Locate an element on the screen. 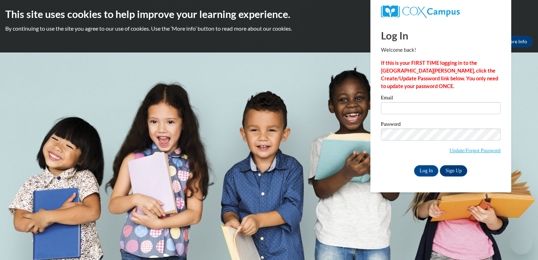 The width and height of the screenshot is (538, 260). a: Update/Forgot Password is located at coordinates (475, 150).